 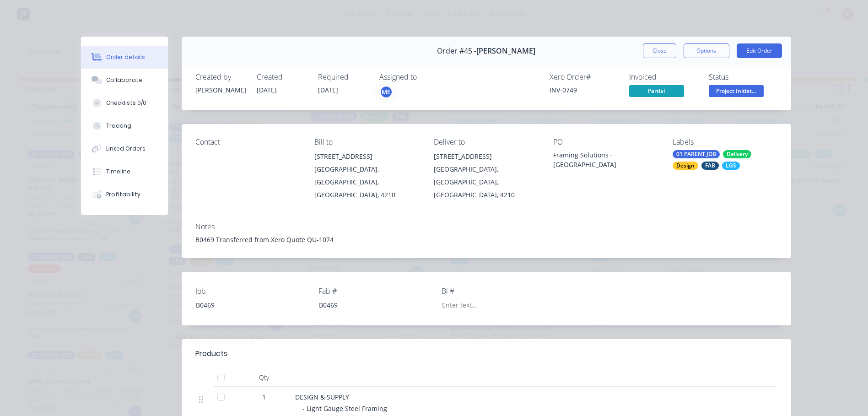 What do you see at coordinates (125, 172) in the screenshot?
I see `button: Timeline` at bounding box center [125, 172].